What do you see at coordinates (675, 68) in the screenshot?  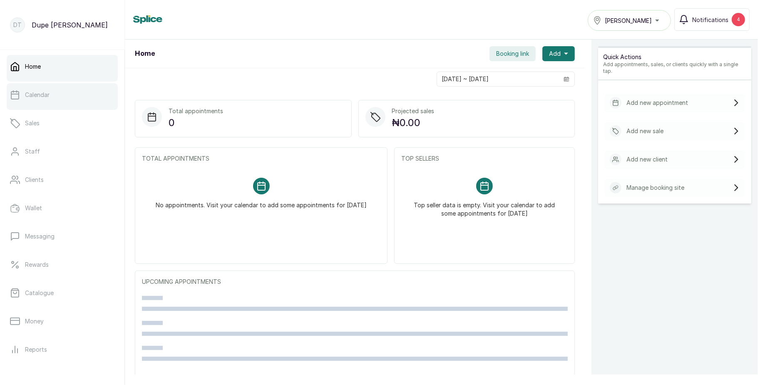 I see `p: Add appointments, sales, or clients quickly with a single tap.` at bounding box center [675, 68].